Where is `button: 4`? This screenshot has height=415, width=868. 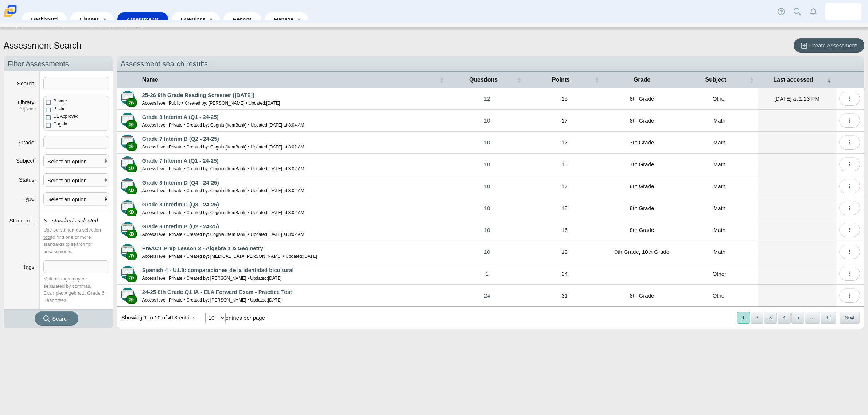
button: 4 is located at coordinates (784, 318).